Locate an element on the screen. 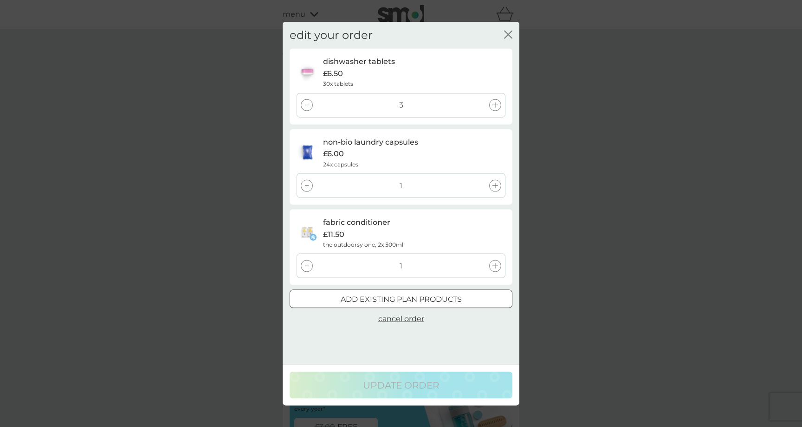 The width and height of the screenshot is (802, 427). img: dishwasher tablets is located at coordinates (307, 72).